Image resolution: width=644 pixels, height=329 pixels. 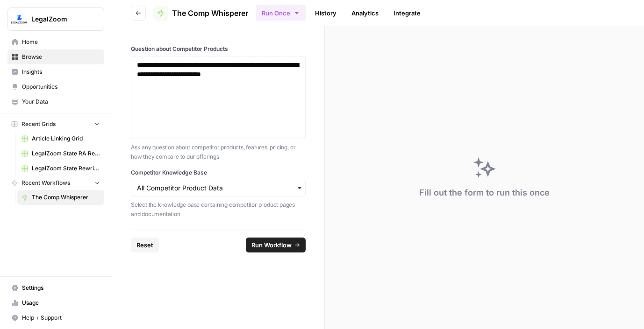 I want to click on input: All Competitor Product Data, so click(x=218, y=188).